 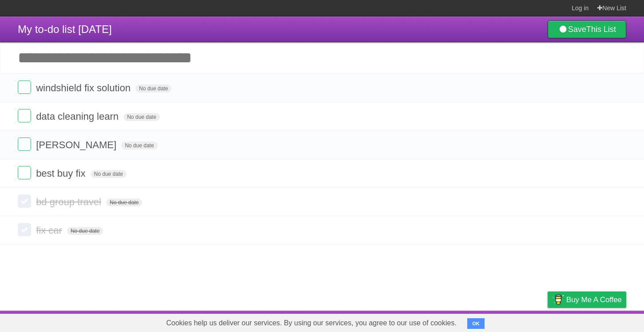 What do you see at coordinates (69, 201) in the screenshot?
I see `span: bd group travel` at bounding box center [69, 201].